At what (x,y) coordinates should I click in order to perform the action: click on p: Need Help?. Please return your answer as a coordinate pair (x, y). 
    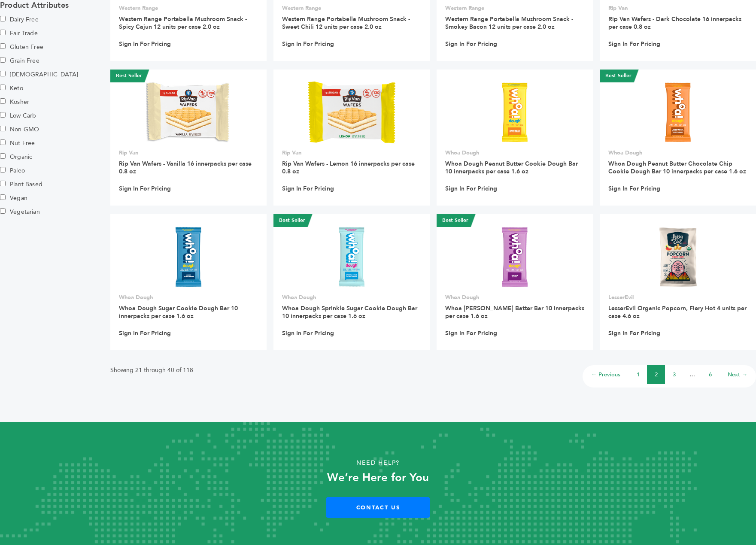
    Looking at the image, I should click on (378, 463).